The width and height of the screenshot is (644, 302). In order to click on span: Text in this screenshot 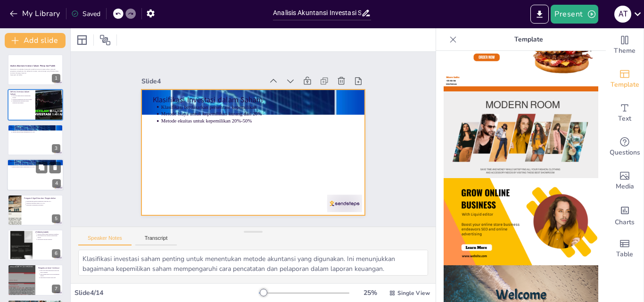, I will do `click(625, 119)`.